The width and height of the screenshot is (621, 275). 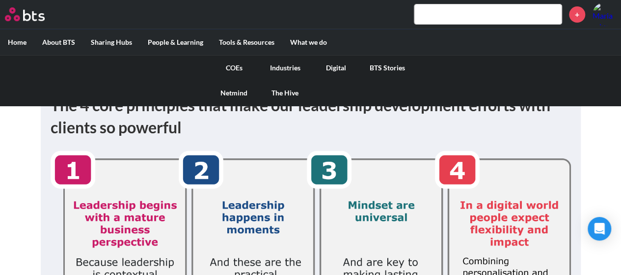 I want to click on label: About BTS, so click(x=58, y=42).